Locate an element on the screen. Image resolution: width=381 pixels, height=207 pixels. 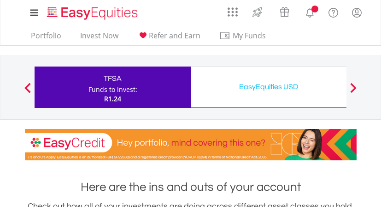
span: R1.24 is located at coordinates (113, 98).